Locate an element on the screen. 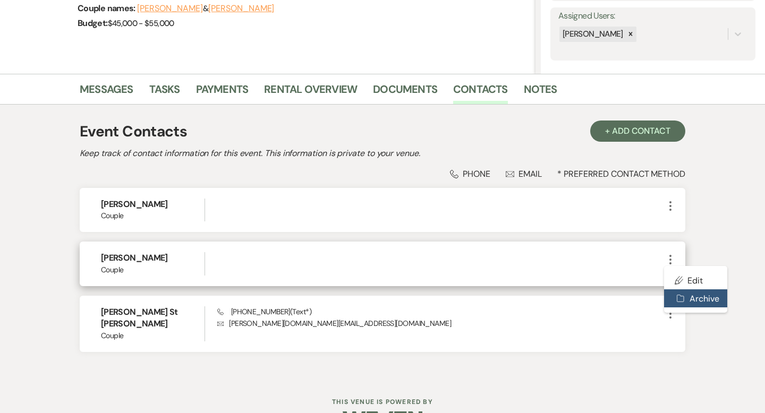 This screenshot has height=413, width=765. span: Budget: is located at coordinates (92, 23).